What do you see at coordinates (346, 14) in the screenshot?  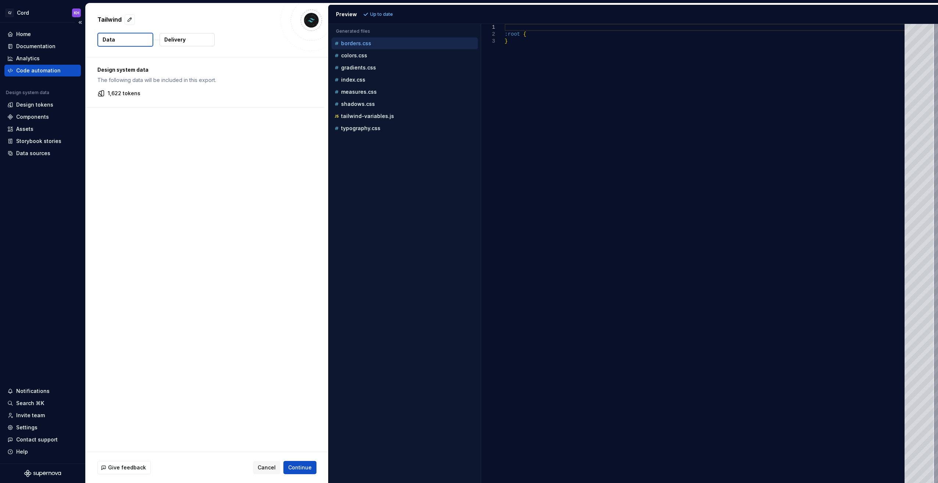 I see `div: Preview` at bounding box center [346, 14].